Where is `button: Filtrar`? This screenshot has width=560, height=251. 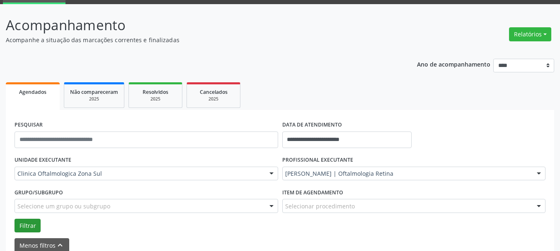 button: Filtrar is located at coordinates (27, 226).